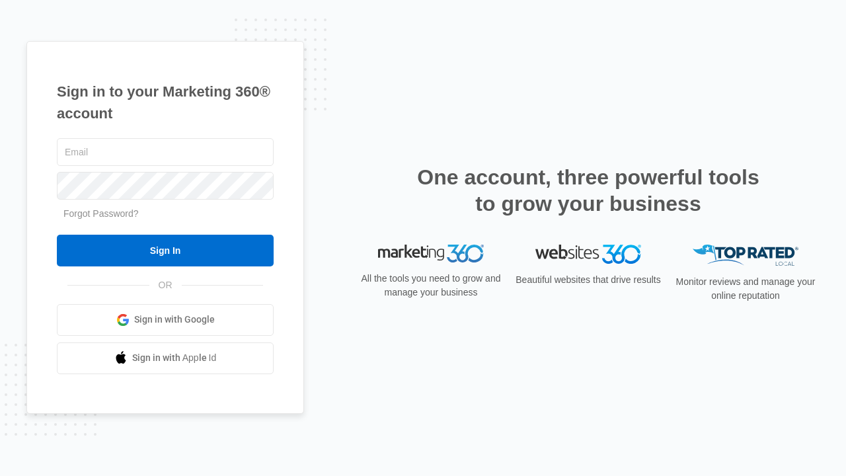 This screenshot has width=846, height=476. What do you see at coordinates (174, 319) in the screenshot?
I see `span: Sign in with Google` at bounding box center [174, 319].